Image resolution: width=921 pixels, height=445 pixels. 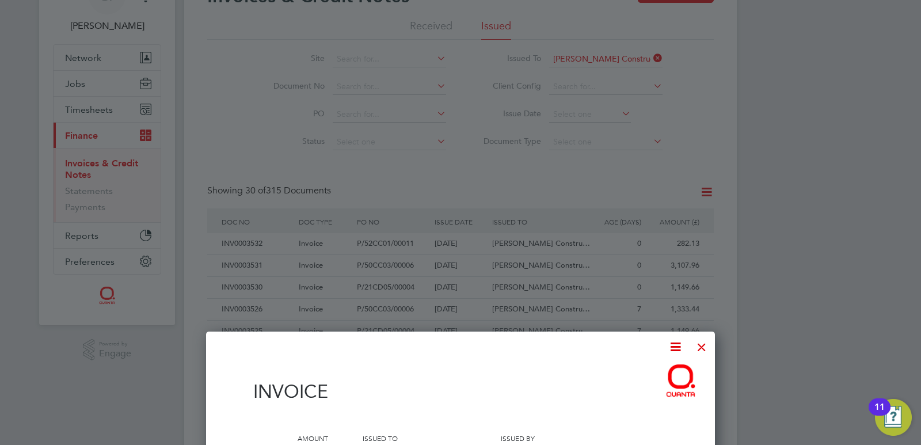 I want to click on div: 11, so click(x=880, y=415).